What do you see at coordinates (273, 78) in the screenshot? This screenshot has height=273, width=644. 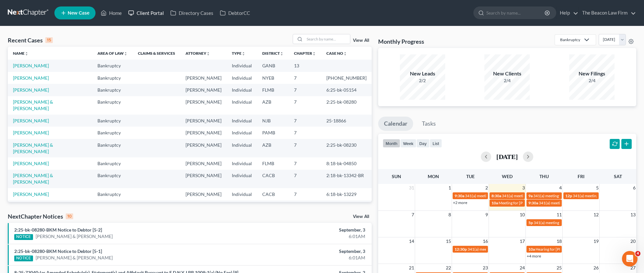 I see `td: NYEB` at bounding box center [273, 78].